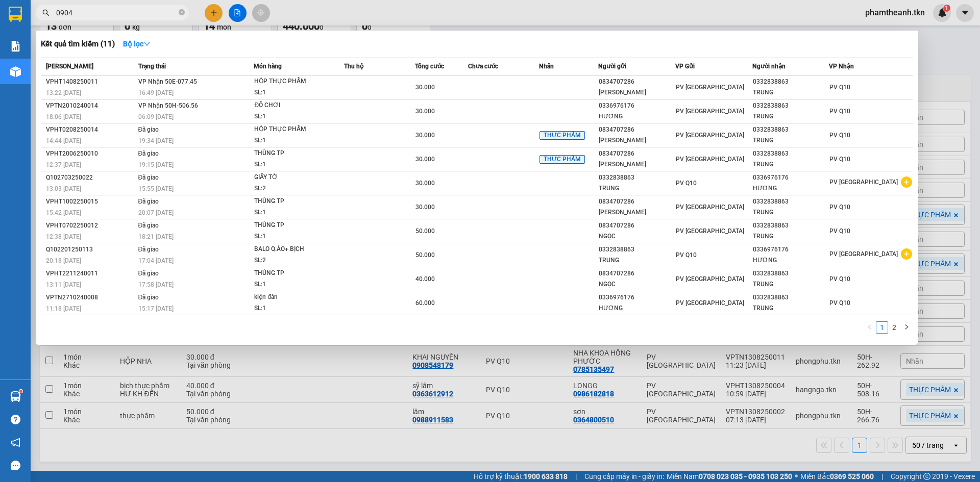 This screenshot has width=980, height=482. Describe the element at coordinates (292, 105) in the screenshot. I see `div: ĐỒ CHƠI` at that location.